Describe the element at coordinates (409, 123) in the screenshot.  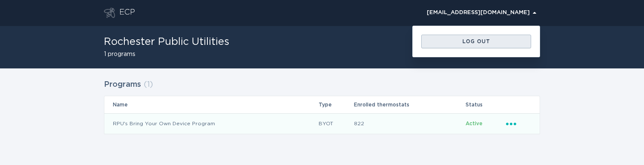
I see `td: 822` at that location.